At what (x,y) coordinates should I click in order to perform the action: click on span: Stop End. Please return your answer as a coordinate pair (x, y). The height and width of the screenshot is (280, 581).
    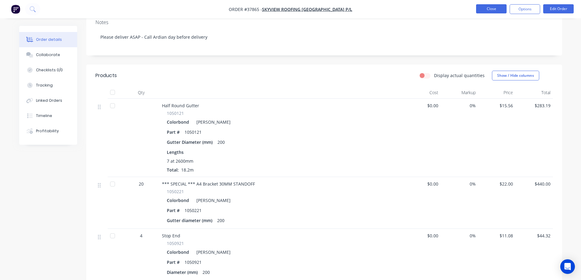
    Looking at the image, I should click on (171, 236).